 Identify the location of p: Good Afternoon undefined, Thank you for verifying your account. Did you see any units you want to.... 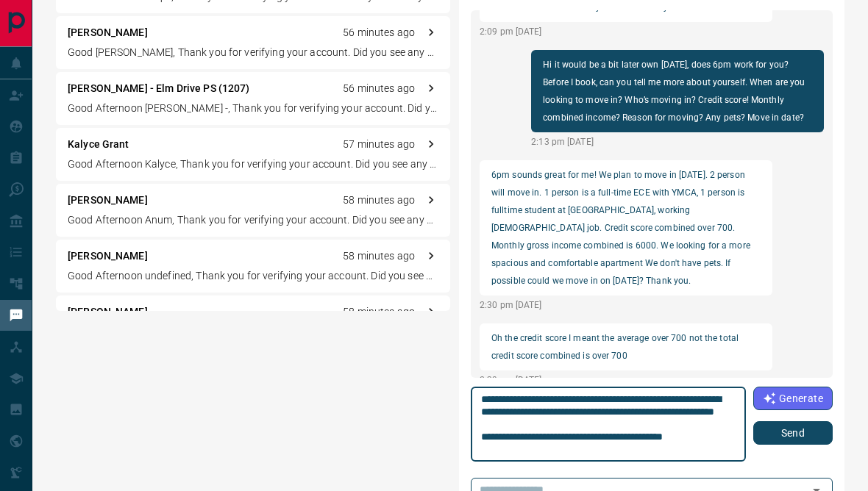
(253, 276).